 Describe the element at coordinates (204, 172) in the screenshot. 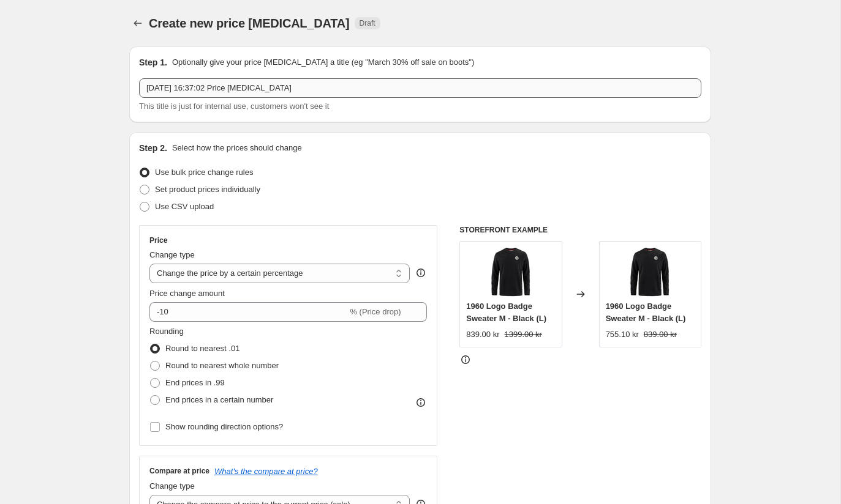

I see `span: Use bulk price change rules` at that location.